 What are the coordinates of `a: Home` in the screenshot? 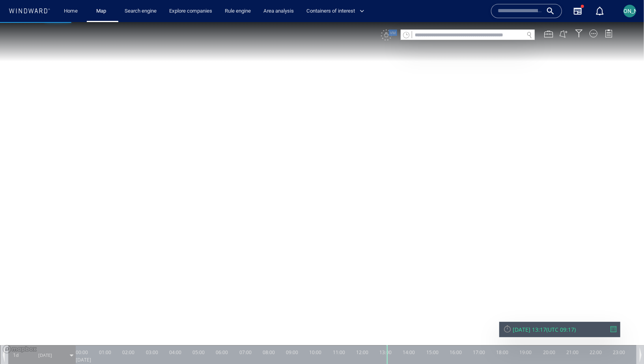 It's located at (71, 11).